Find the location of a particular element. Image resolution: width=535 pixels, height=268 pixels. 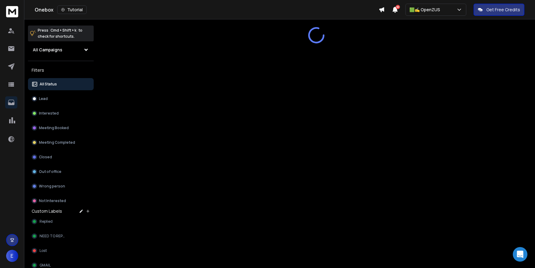

p: Press to check for shortcuts. is located at coordinates (60, 33).